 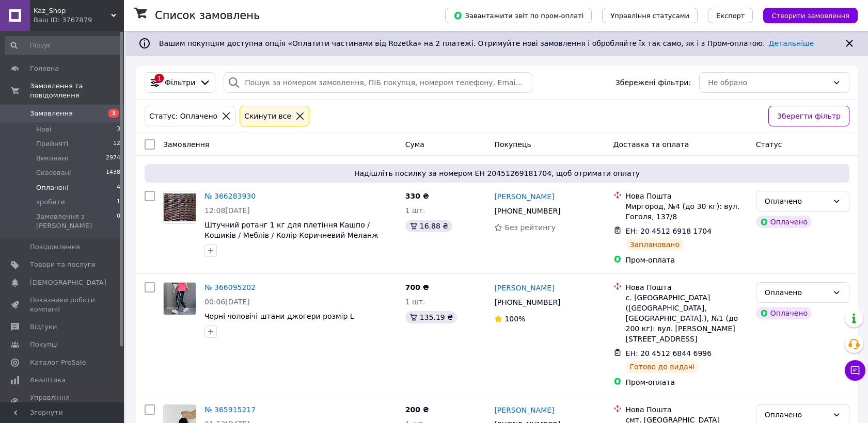 I want to click on span: Статус, so click(x=769, y=145).